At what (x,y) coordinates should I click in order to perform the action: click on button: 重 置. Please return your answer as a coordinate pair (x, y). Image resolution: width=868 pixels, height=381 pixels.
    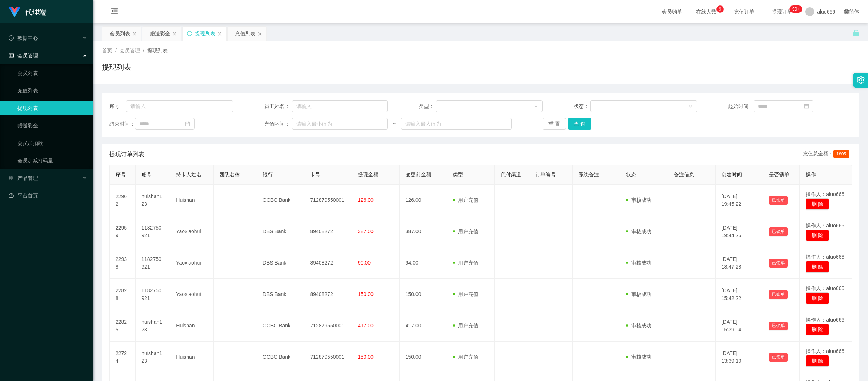
    Looking at the image, I should click on (554, 123).